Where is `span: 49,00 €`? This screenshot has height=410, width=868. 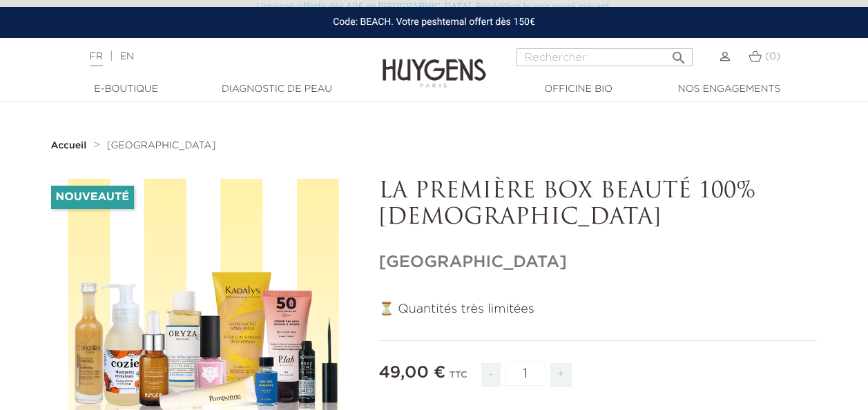 span: 49,00 € is located at coordinates (412, 373).